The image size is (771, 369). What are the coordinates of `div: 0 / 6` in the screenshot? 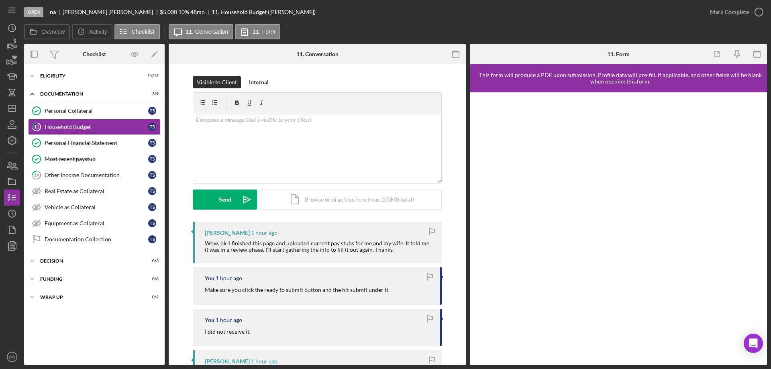 It's located at (151, 279).